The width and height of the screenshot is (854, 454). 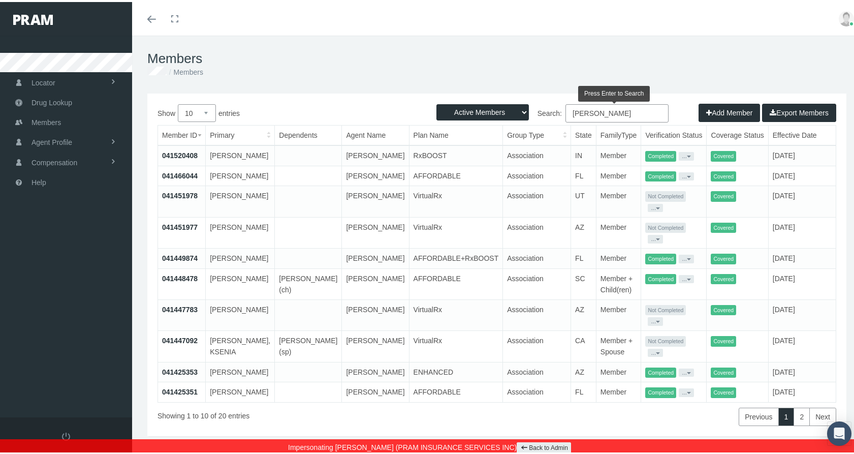 What do you see at coordinates (758, 414) in the screenshot?
I see `a: Previous` at bounding box center [758, 414].